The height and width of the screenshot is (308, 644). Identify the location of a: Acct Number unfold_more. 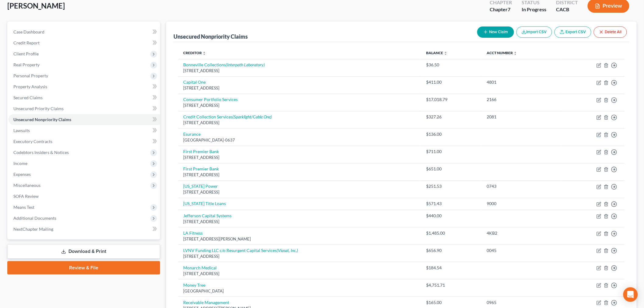
(502, 53).